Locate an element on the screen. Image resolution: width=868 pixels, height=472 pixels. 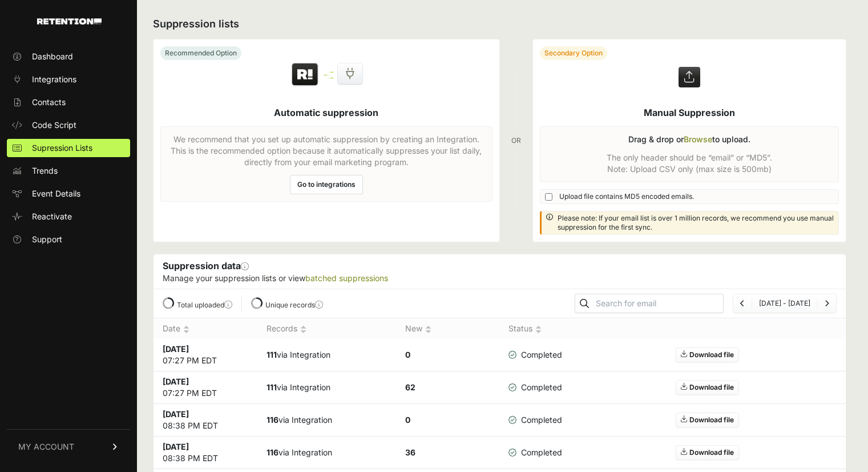
strong: 62 is located at coordinates (410, 386).